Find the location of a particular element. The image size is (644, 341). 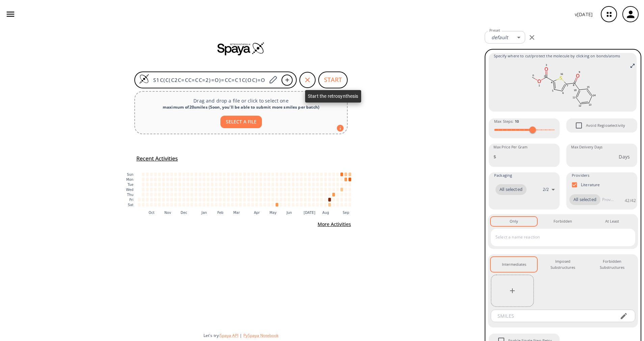

button: Spaya API is located at coordinates (229, 335).